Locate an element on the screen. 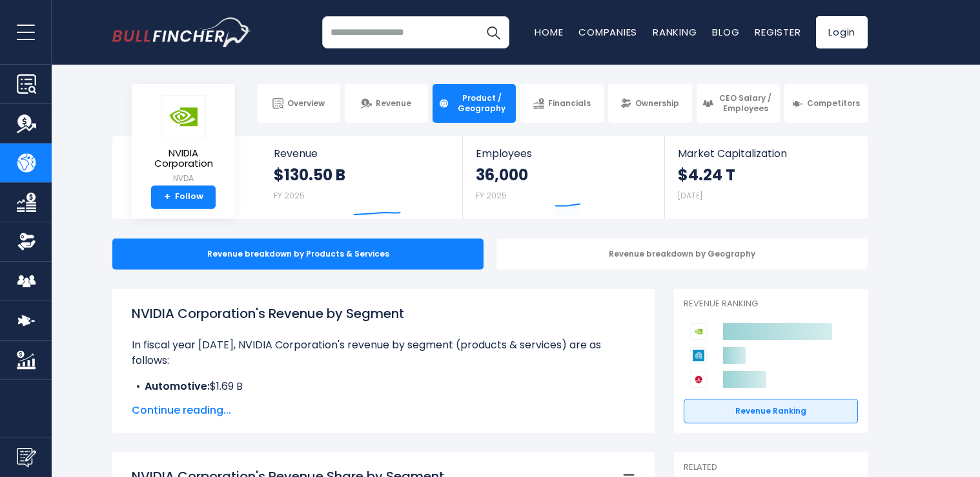 The width and height of the screenshot is (980, 477). a: +Follow is located at coordinates (183, 197).